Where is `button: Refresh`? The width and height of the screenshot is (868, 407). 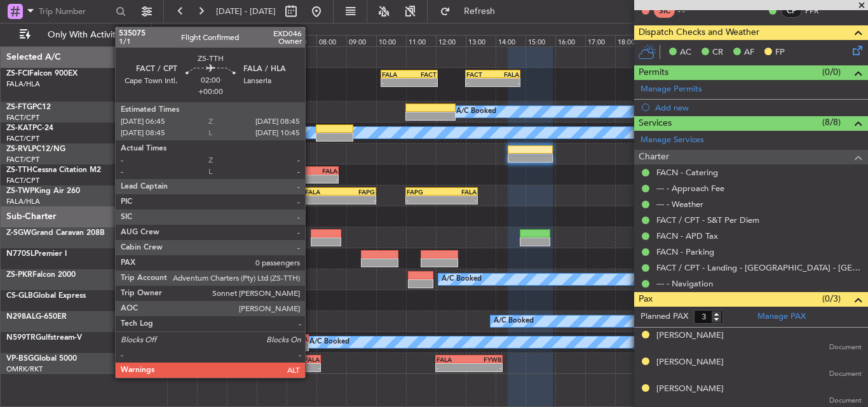 button: Refresh is located at coordinates (472, 11).